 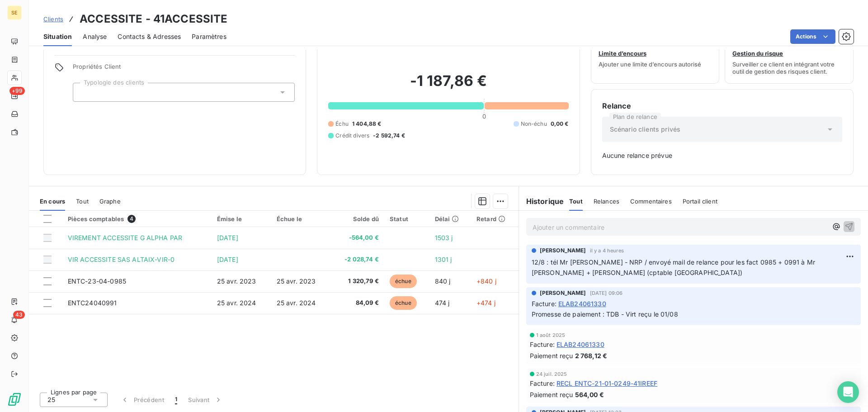 What do you see at coordinates (443, 259) in the screenshot?
I see `span: 1301 j` at bounding box center [443, 259].